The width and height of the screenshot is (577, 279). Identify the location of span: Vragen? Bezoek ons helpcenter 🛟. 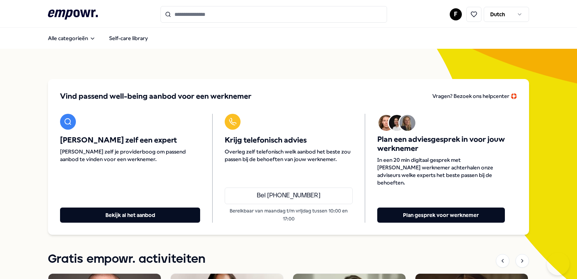
(475, 96).